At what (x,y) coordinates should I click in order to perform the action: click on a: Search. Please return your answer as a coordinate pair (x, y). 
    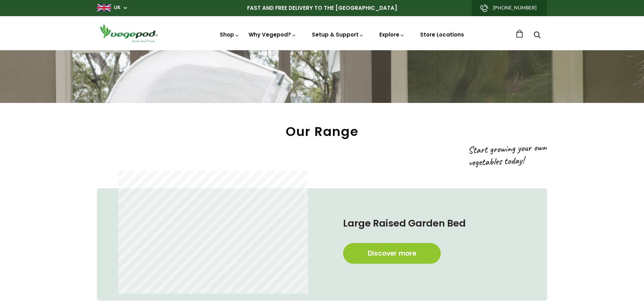
    Looking at the image, I should click on (537, 35).